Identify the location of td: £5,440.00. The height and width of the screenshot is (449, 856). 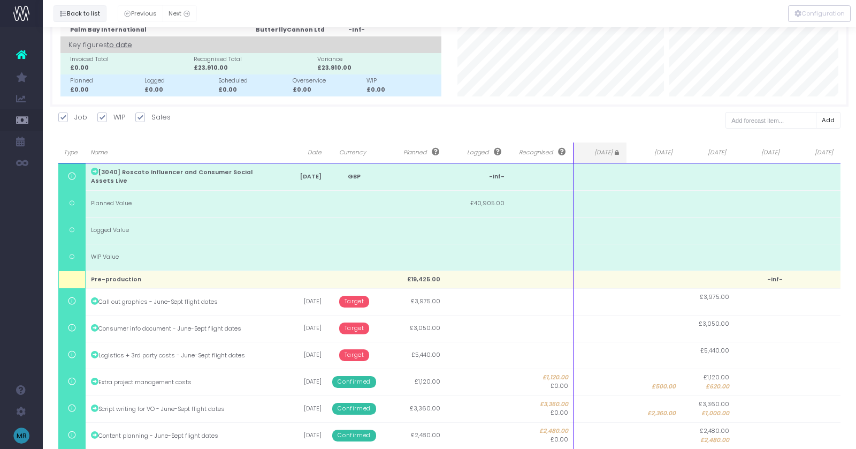
(414, 355).